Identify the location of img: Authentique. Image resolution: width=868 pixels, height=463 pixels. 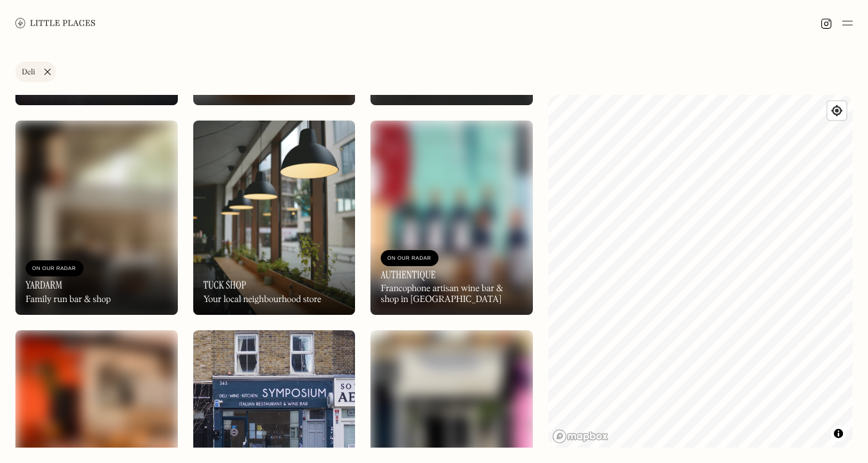
(451, 217).